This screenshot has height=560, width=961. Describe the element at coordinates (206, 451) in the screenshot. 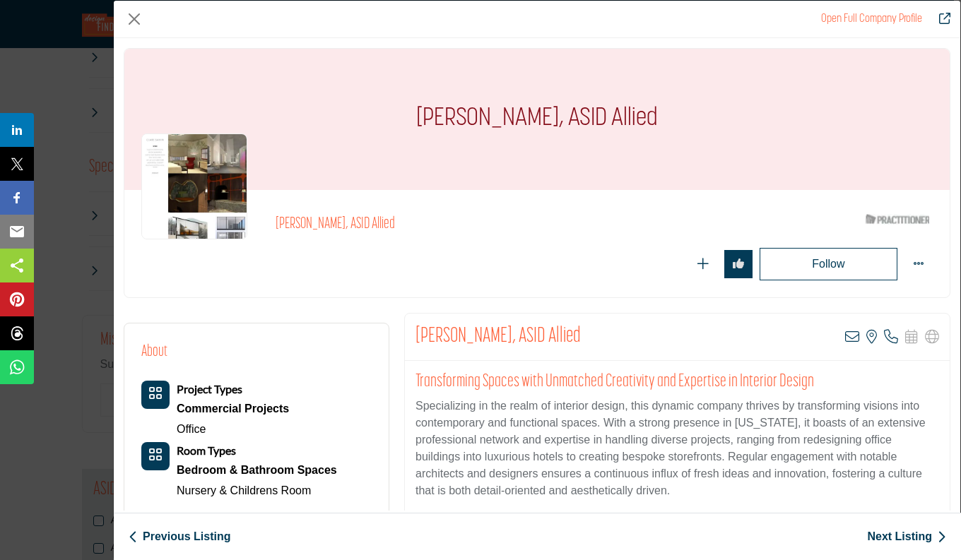

I see `a: Room Types` at that location.